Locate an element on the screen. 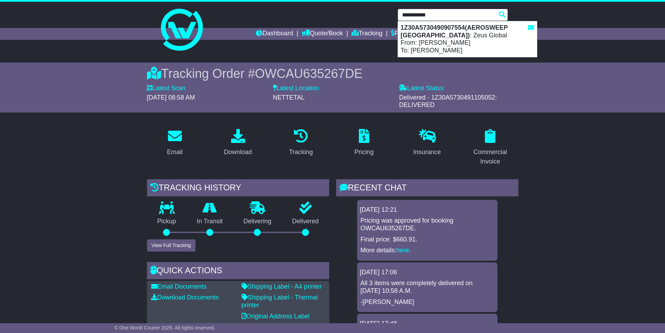  button: View Full Tracking is located at coordinates (171, 245).